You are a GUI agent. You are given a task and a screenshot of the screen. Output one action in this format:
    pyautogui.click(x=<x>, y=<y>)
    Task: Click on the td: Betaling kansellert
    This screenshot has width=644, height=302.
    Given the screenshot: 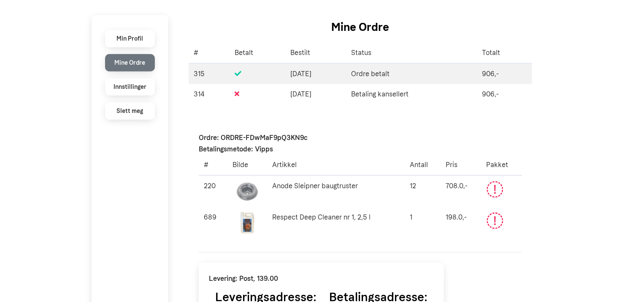 What is the action you would take?
    pyautogui.click(x=411, y=94)
    